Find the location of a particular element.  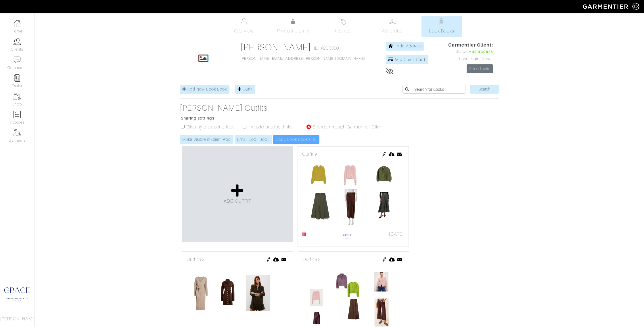

img: gear-icon-white-bd11855cb880d31180b6d7d6211b90ccbf57a29d726f0c71d8c61bd08dd39cc2.png is located at coordinates (636, 6).